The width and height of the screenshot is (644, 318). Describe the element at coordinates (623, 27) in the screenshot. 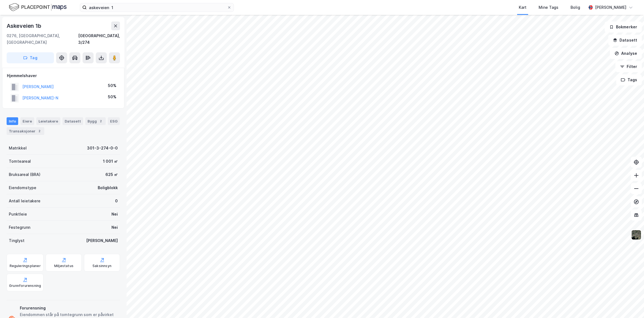

I see `button: Bokmerker` at that location.